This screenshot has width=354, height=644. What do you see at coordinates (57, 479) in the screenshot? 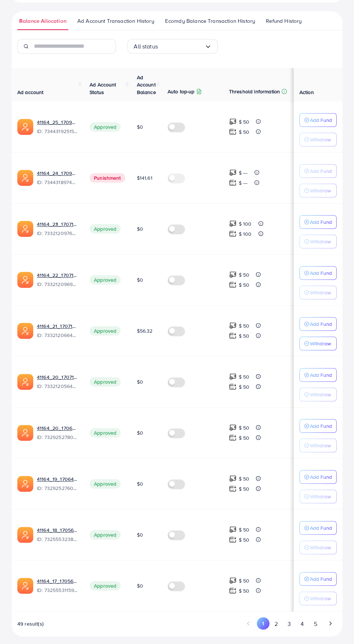
I see `a: 41164_19_1706474666940` at bounding box center [57, 479].